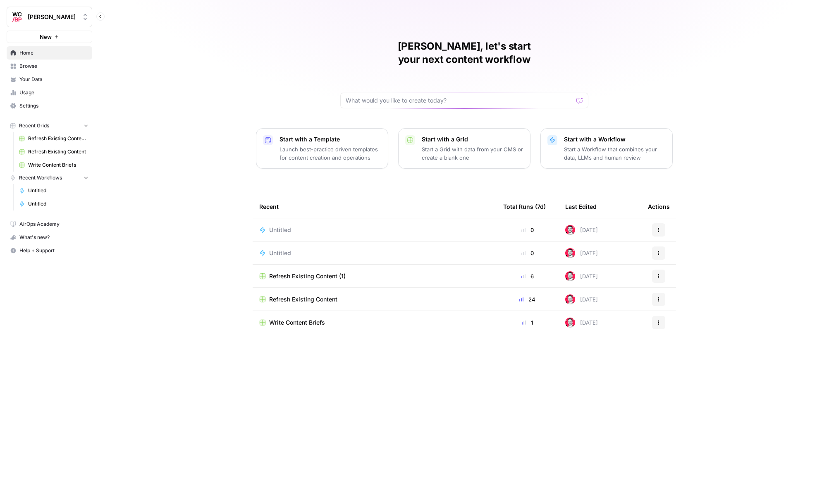  What do you see at coordinates (472, 153) in the screenshot?
I see `p: Start a Grid with data from your CMS or create a blank one` at bounding box center [472, 153].